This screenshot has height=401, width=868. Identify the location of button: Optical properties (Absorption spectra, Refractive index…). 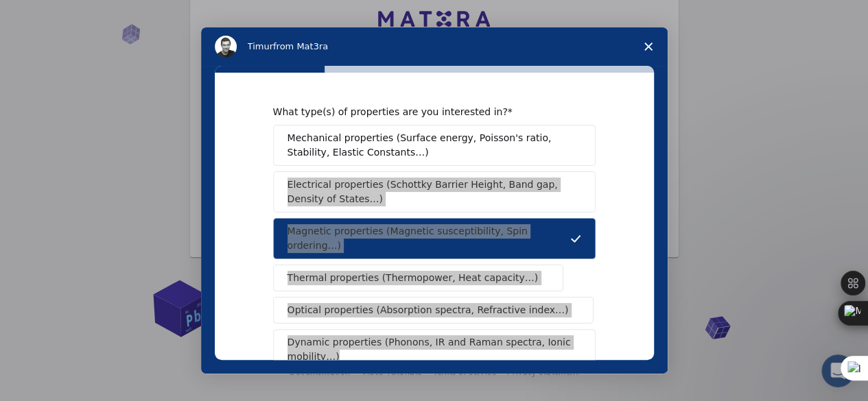
(433, 310).